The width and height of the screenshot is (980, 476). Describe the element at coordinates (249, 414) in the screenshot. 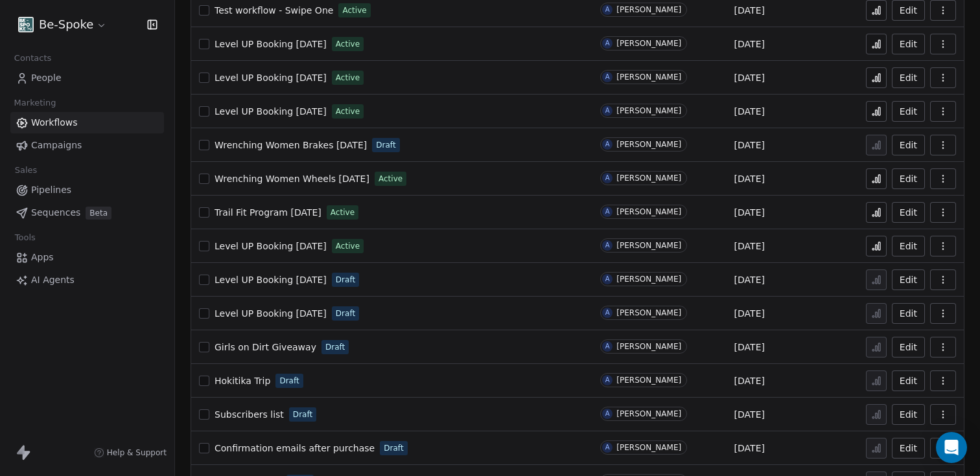

I see `span: Subscribers list` at that location.